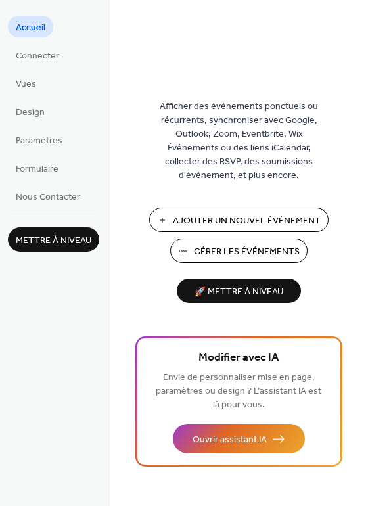 The width and height of the screenshot is (368, 506). What do you see at coordinates (26, 83) in the screenshot?
I see `a: Vues` at bounding box center [26, 83].